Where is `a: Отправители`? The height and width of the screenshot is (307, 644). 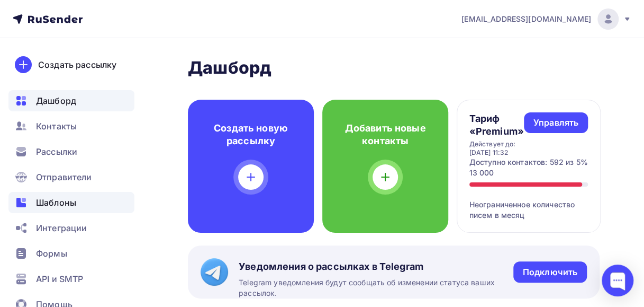 a: Отправители is located at coordinates (71, 177).